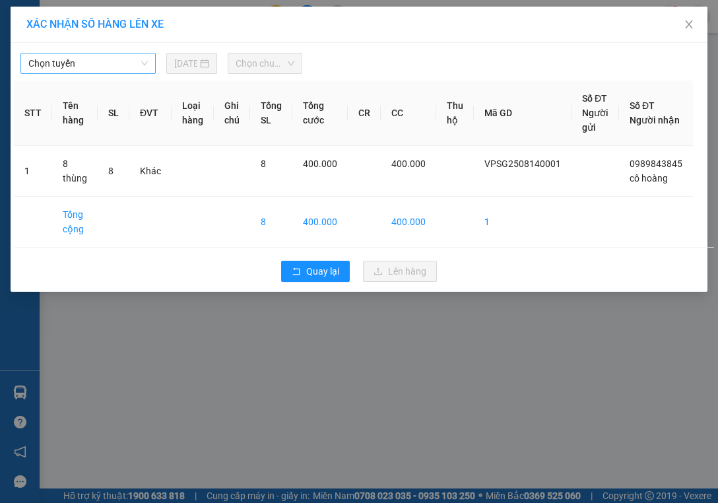 This screenshot has width=718, height=503. What do you see at coordinates (656, 164) in the screenshot?
I see `span: 0989843845` at bounding box center [656, 164].